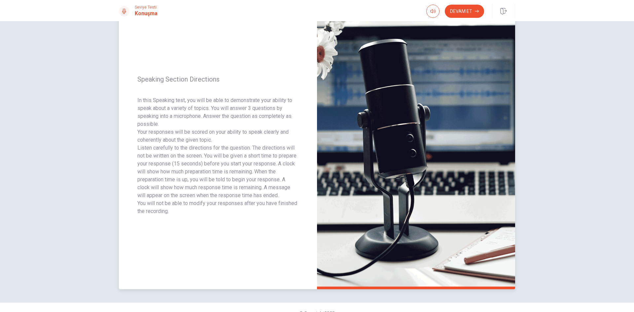 The height and width of the screenshot is (312, 634). I want to click on span: Speaking Section Directions, so click(218, 79).